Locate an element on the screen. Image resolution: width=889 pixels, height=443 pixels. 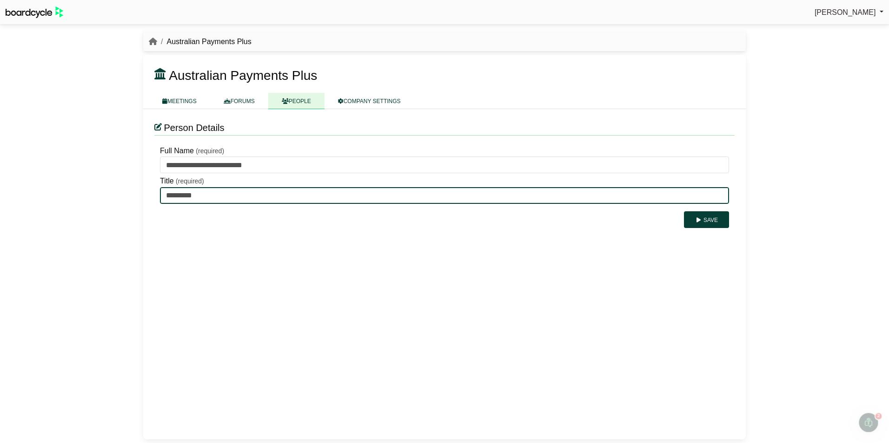
a: PEOPLE is located at coordinates (296, 101).